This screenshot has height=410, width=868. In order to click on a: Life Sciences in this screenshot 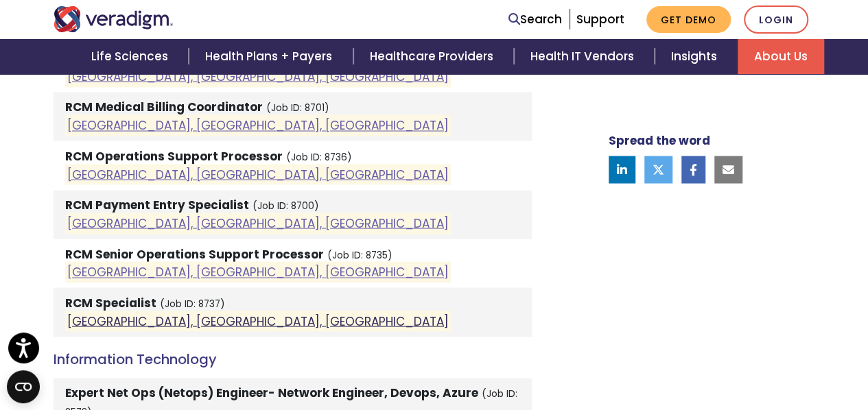, I will do `click(132, 56)`.